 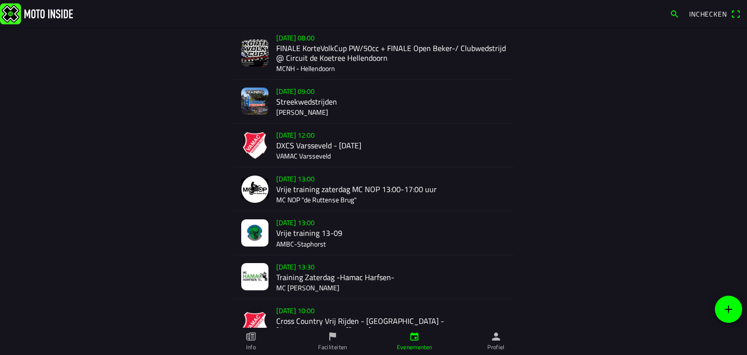 What do you see at coordinates (255, 145) in the screenshot?
I see `img: qaiuHcGyss22570fqZKCwYI5GvCJxDNyPIX6KLCV.png` at bounding box center [255, 145].